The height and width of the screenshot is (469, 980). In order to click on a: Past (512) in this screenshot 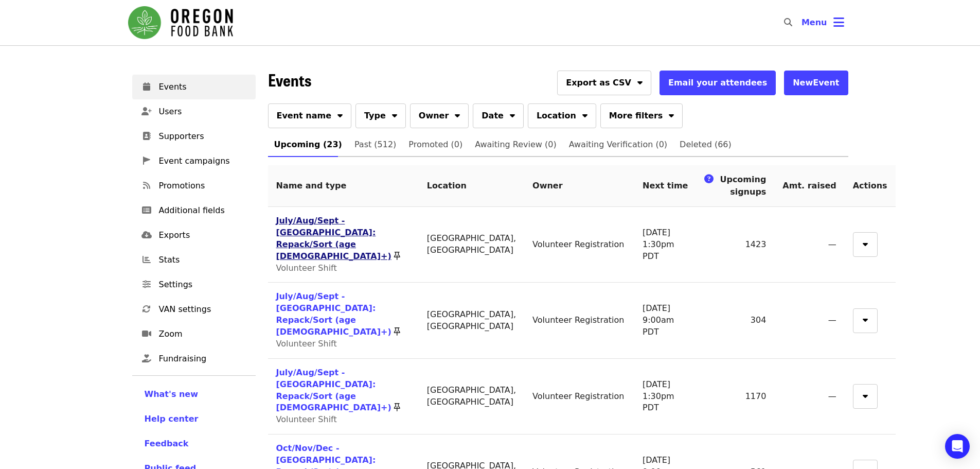, I will do `click(375, 145)`.